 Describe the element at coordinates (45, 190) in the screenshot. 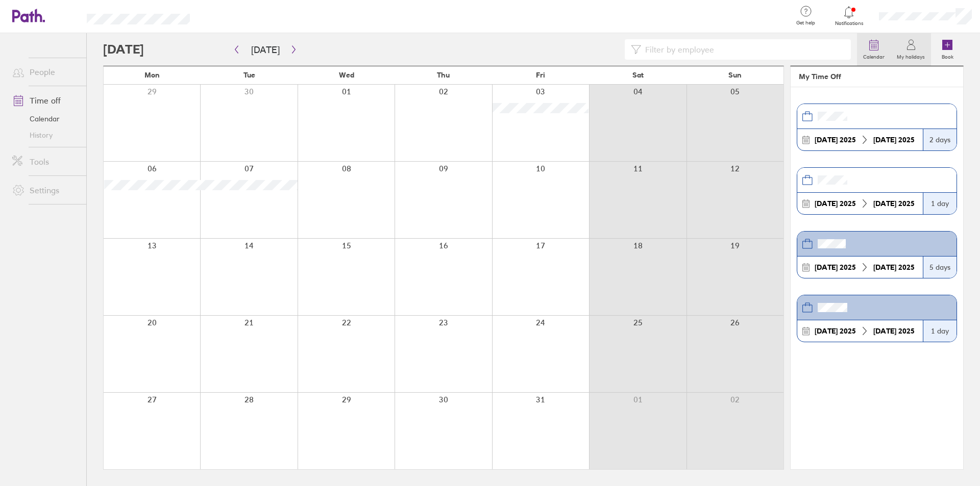

I see `a: Settings` at that location.